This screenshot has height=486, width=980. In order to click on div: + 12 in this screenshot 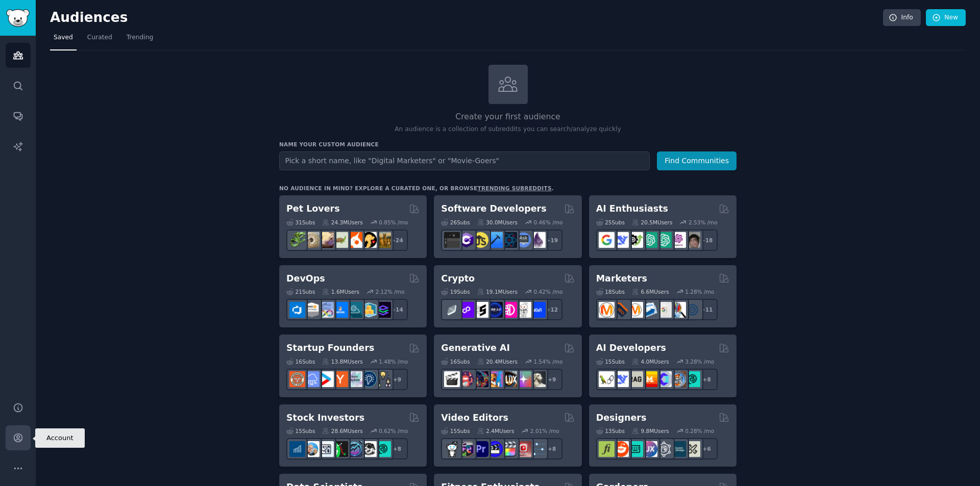, I will do `click(552, 310)`.